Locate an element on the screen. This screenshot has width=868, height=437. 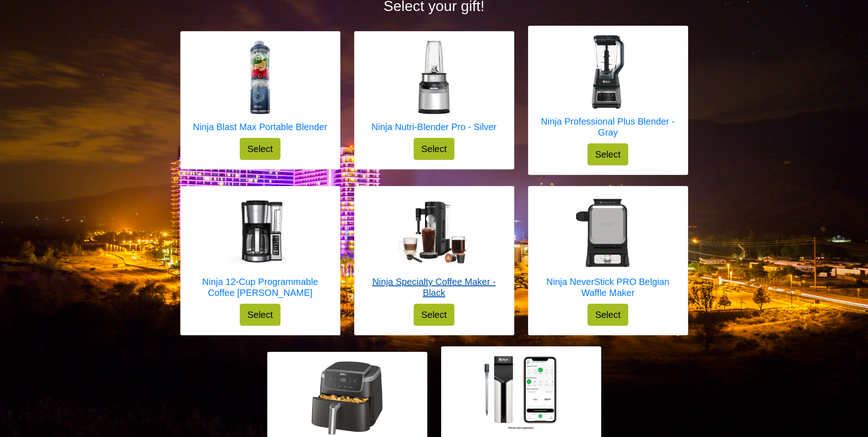
img: Ninja NeverStick PRO Belgian Waffle Maker is located at coordinates (608, 232).